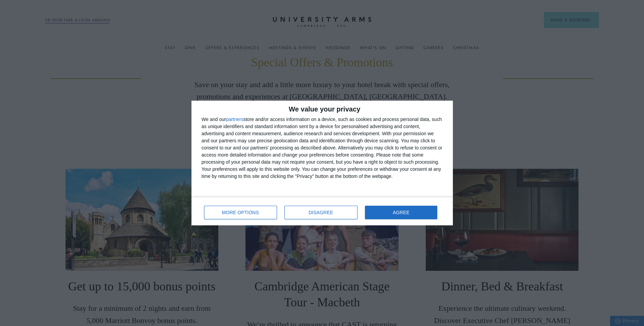  What do you see at coordinates (321, 213) in the screenshot?
I see `button: DISAGREE` at bounding box center [321, 213].